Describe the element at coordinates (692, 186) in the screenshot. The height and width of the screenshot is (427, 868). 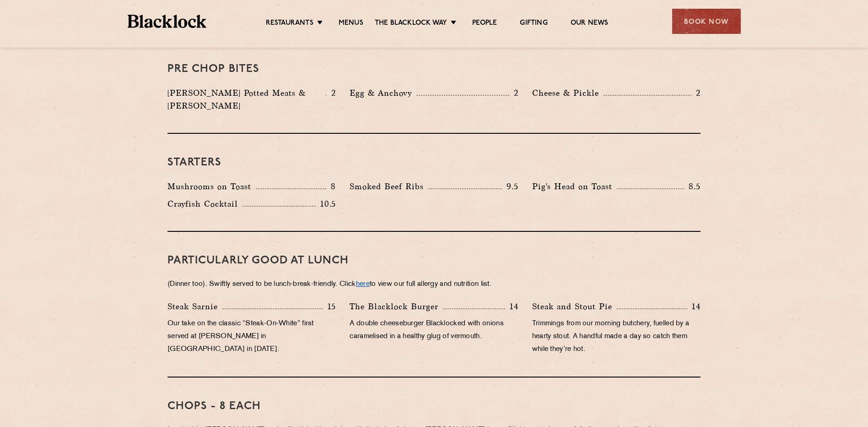
I see `p: 8.5` at that location.